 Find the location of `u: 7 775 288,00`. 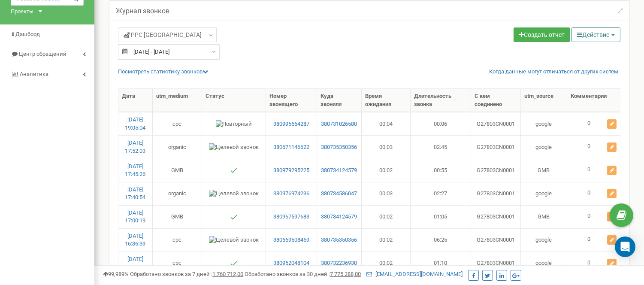

u: 7 775 288,00 is located at coordinates (345, 274).